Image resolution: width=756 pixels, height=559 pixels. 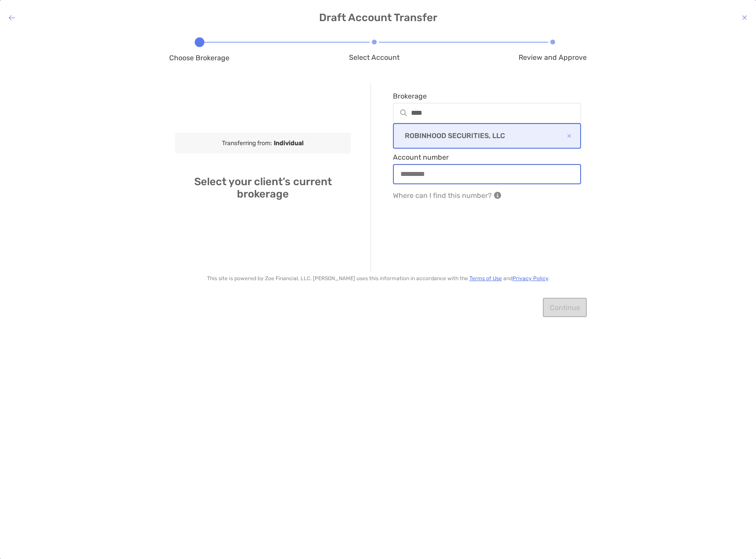 I want to click on span: Choose Brokerage, so click(x=199, y=57).